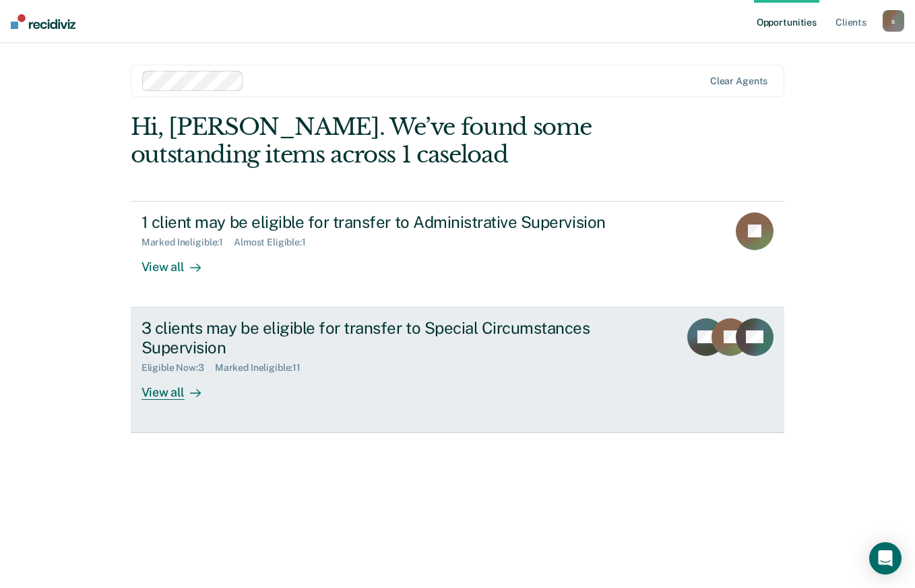 Image resolution: width=915 pixels, height=588 pixels. What do you see at coordinates (378, 222) in the screenshot?
I see `div: 1 client may be eligible for transfer to Administrative Supervision` at bounding box center [378, 222].